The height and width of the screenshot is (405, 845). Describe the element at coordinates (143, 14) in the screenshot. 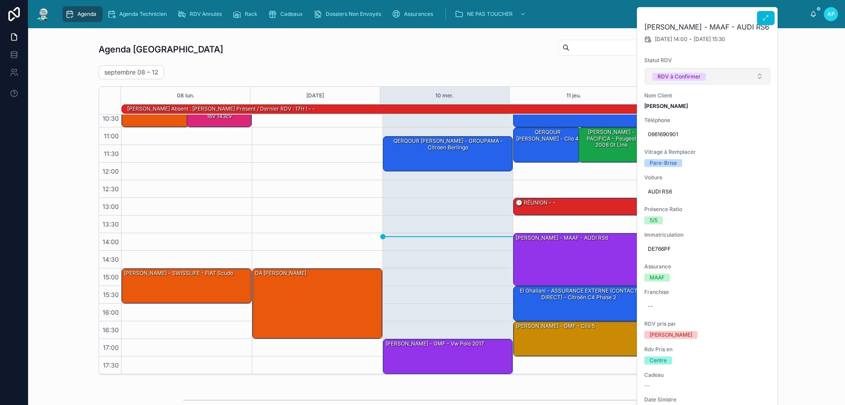

I see `span: Agenda Technicien` at that location.